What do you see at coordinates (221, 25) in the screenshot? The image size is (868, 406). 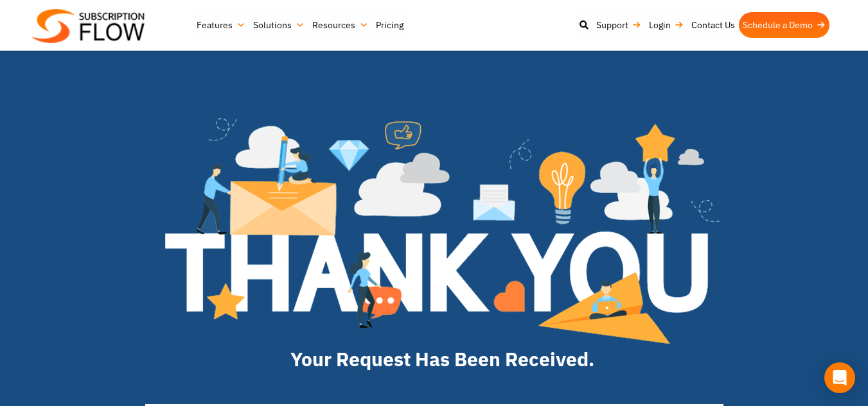 I see `a: Features` at bounding box center [221, 25].